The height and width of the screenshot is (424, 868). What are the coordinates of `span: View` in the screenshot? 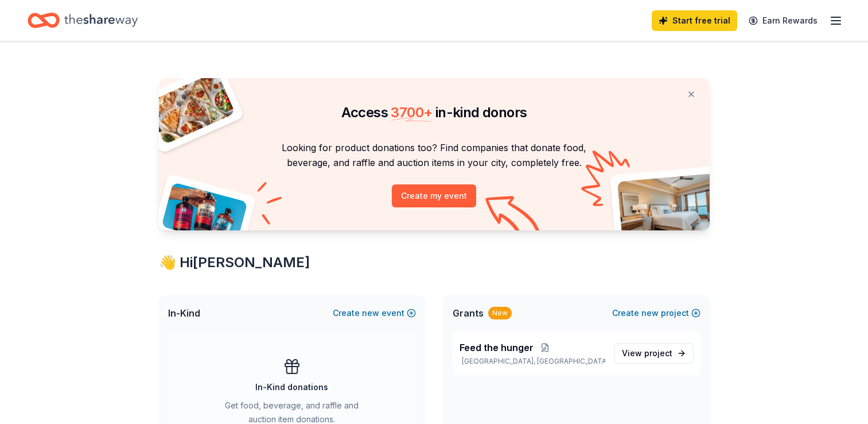 It's located at (647, 353).